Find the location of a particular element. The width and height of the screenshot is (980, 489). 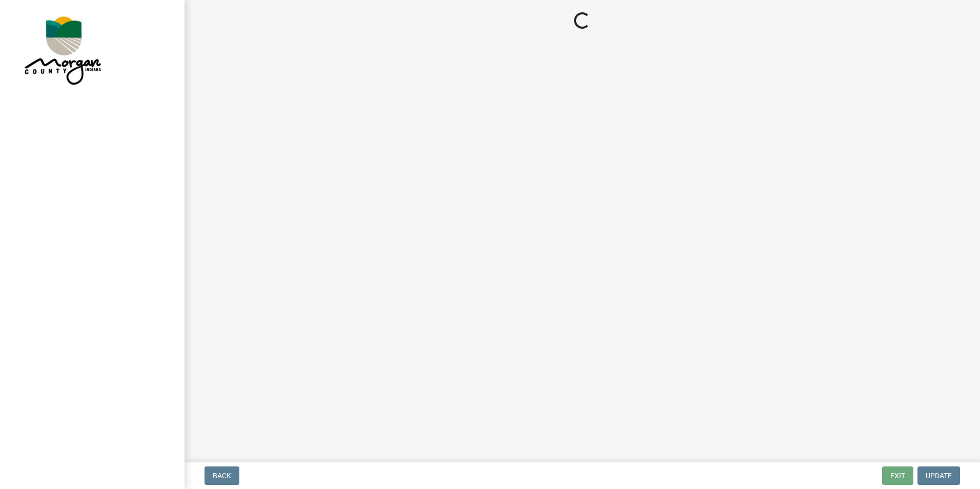

button: Back is located at coordinates (222, 475).